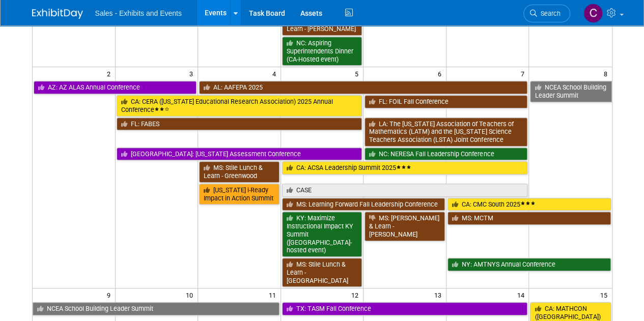  Describe the element at coordinates (606, 295) in the screenshot. I see `span: 15` at that location.